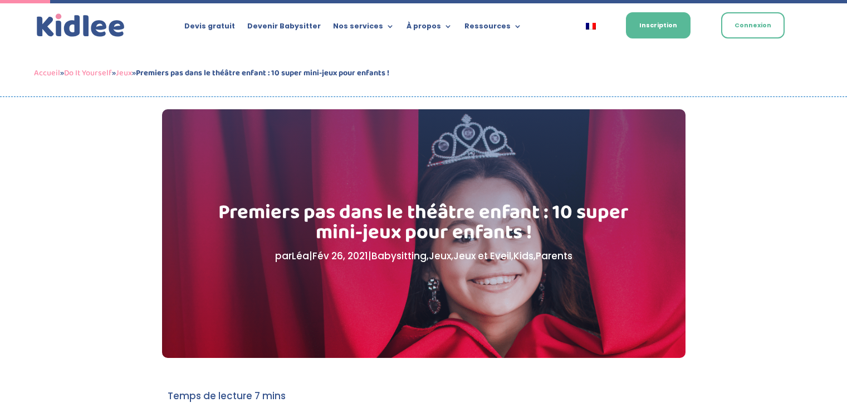  Describe the element at coordinates (300, 256) in the screenshot. I see `a: Léa` at that location.